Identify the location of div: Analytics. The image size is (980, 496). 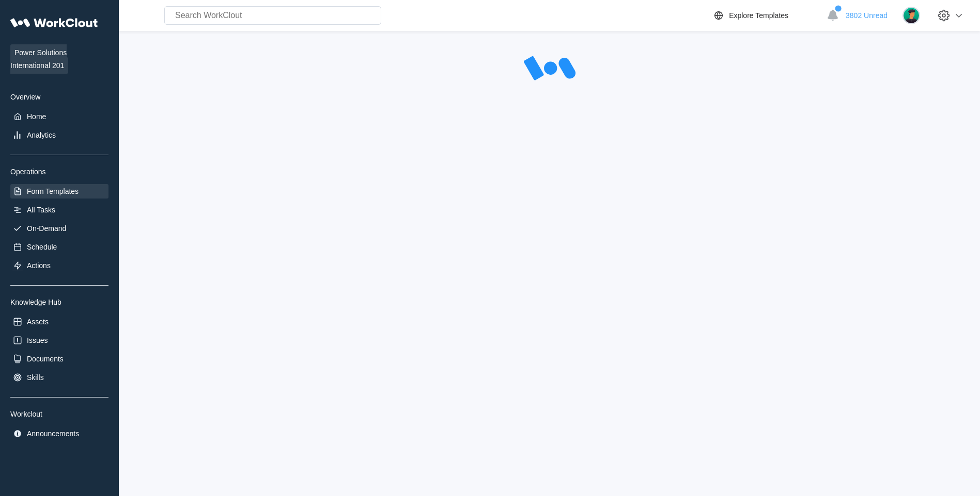
(42, 135).